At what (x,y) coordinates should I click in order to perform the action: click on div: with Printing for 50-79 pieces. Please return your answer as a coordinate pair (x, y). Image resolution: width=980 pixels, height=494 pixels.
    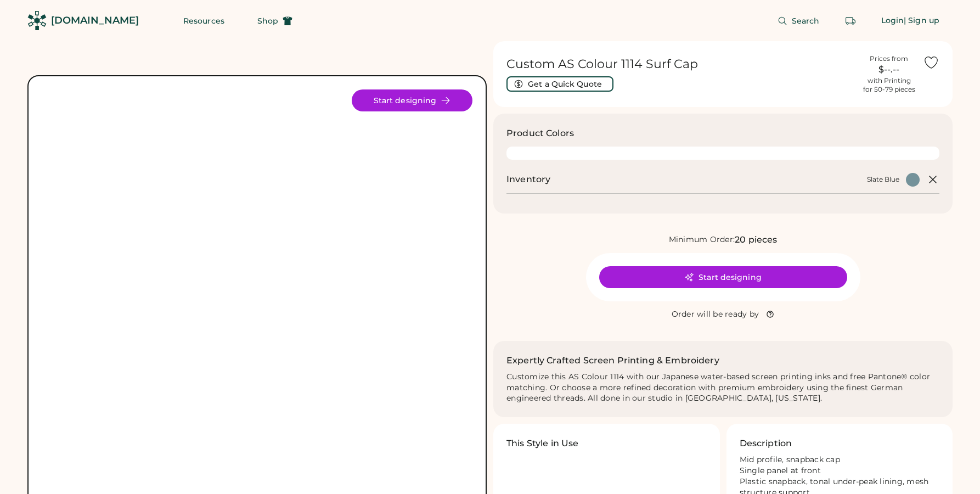
    Looking at the image, I should click on (889, 85).